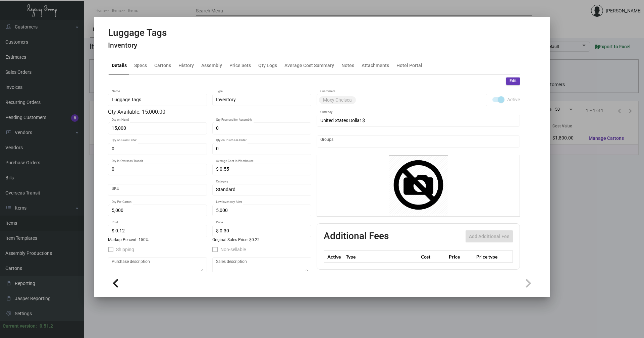  I want to click on th: Active, so click(334, 257).